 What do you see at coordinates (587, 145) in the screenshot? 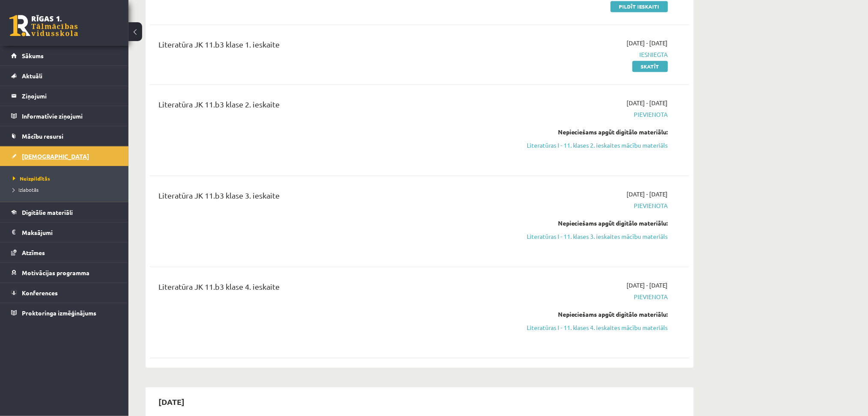
I see `a: Literatūras I - 11. klases 2. ieskaites mācību materiāls` at bounding box center [587, 145].